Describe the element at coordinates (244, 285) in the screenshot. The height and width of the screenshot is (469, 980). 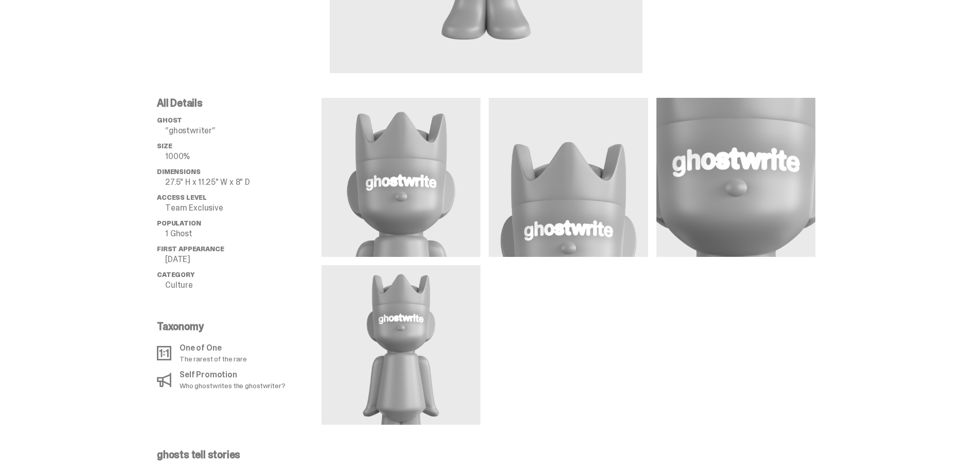
I see `p: Culture` at that location.